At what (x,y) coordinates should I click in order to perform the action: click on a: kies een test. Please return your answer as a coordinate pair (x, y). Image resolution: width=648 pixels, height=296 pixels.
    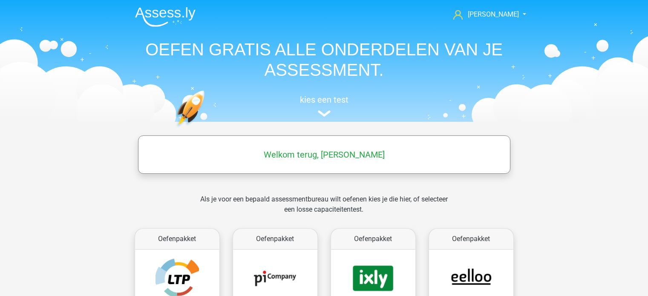
    Looking at the image, I should click on (324, 106).